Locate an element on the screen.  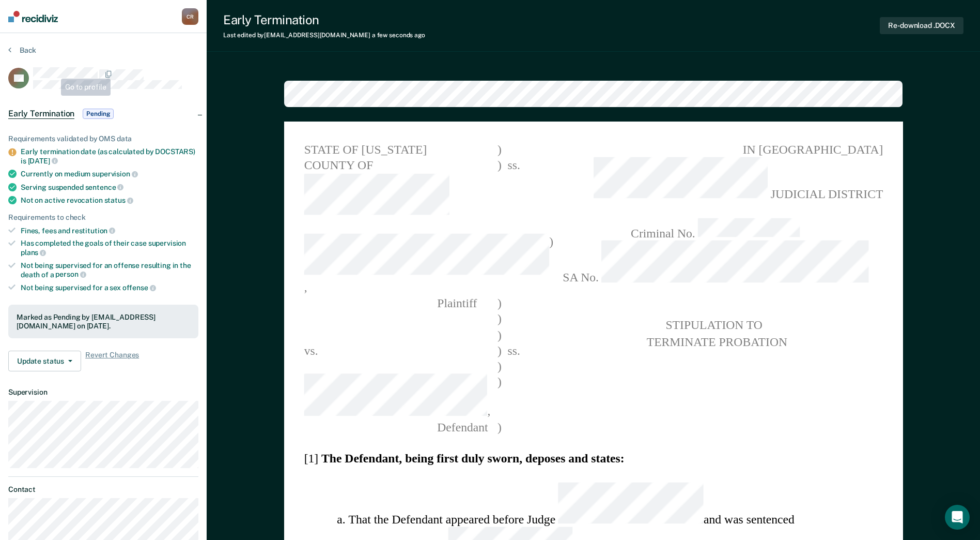
span: status is located at coordinates (119, 200).